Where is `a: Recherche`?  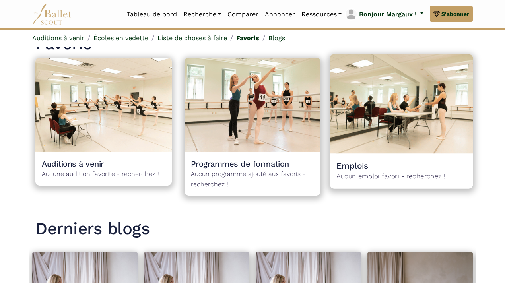 a: Recherche is located at coordinates (202, 14).